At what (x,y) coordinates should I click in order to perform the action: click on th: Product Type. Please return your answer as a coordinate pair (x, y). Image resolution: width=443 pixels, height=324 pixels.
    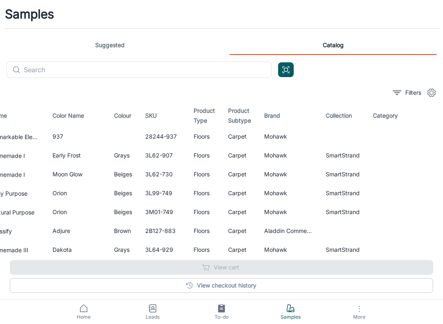
    Looking at the image, I should click on (204, 116).